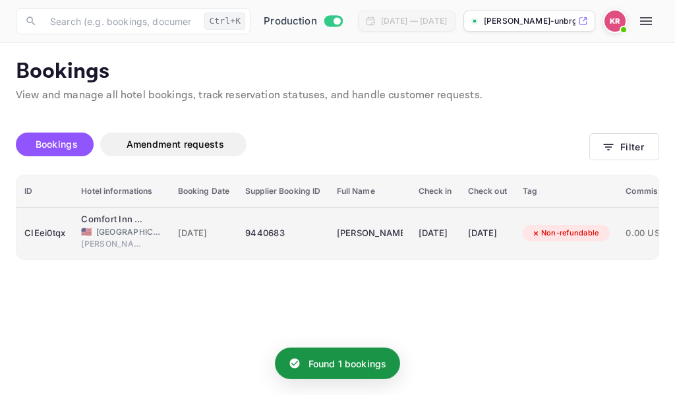  I want to click on div: Non-refundable, so click(565, 233).